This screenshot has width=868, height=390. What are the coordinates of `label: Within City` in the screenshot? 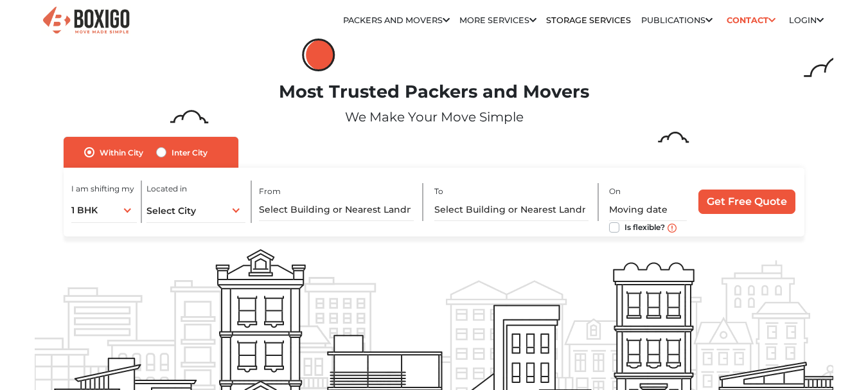 It's located at (122, 152).